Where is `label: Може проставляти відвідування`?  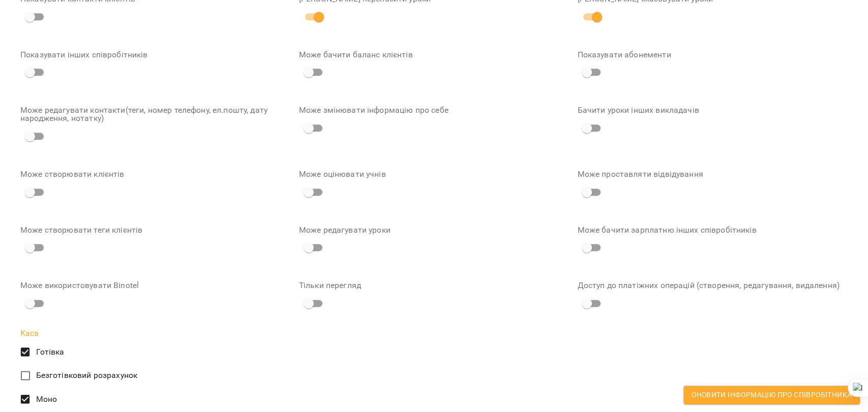
label: Може проставляти відвідування is located at coordinates (712, 174).